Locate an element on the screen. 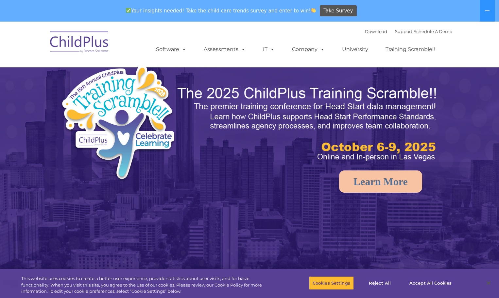  a: Support is located at coordinates (404, 31).